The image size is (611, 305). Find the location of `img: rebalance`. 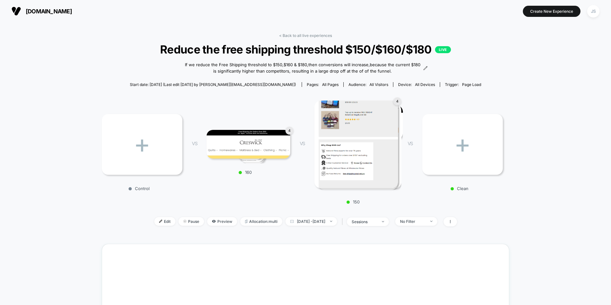

img: rebalance is located at coordinates (246, 221).